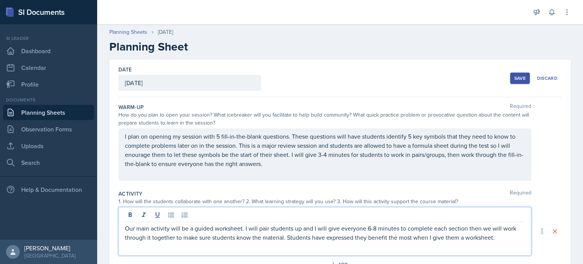 This screenshot has width=583, height=264. I want to click on div: How do you plan to open your session? What icebreaker will you facilitate to help build community..., so click(325, 119).